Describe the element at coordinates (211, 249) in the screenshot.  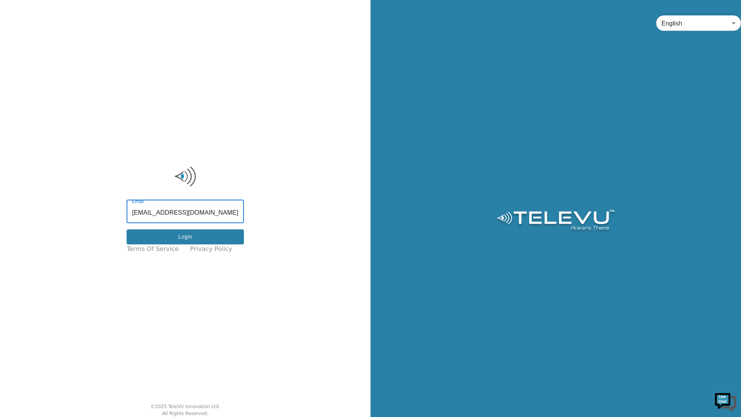
I see `a: Privacy Policy` at that location.